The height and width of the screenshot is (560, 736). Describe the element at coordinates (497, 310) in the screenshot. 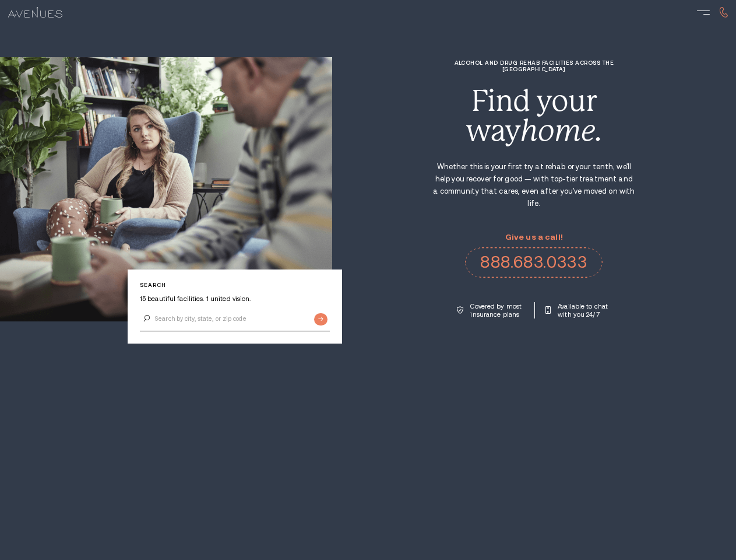

I see `p: Covered by most insurance plans` at that location.